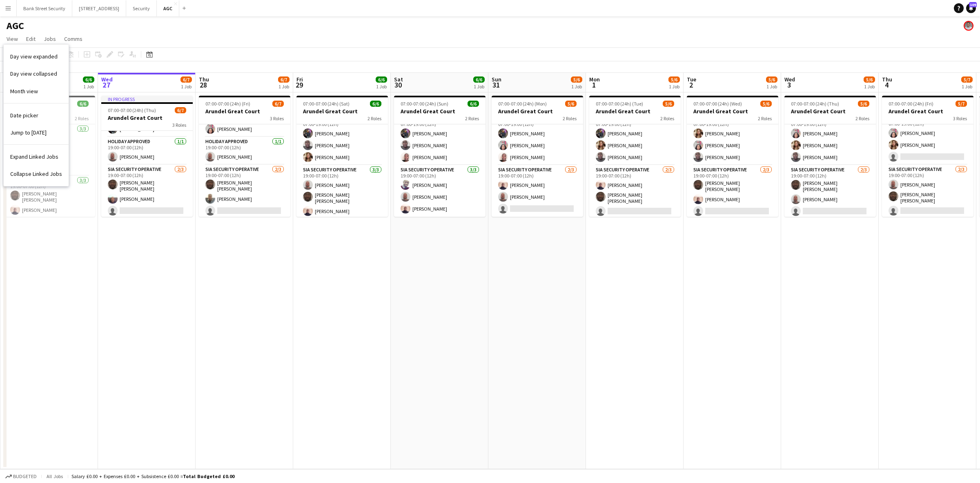 The height and width of the screenshot is (483, 980). I want to click on div: Salary £0.00 + Expenses £0.00 + Subsistence £0.00 =, so click(153, 476).